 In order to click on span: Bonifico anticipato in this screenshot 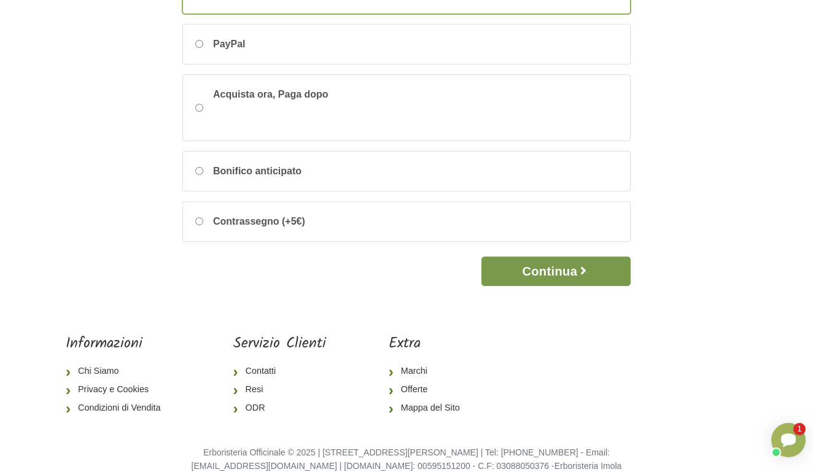, I will do `click(257, 171)`.